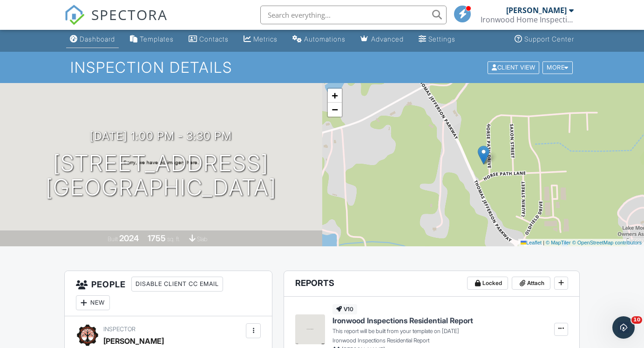 The width and height of the screenshot is (644, 348). Describe the element at coordinates (437, 39) in the screenshot. I see `a: Settings` at that location.